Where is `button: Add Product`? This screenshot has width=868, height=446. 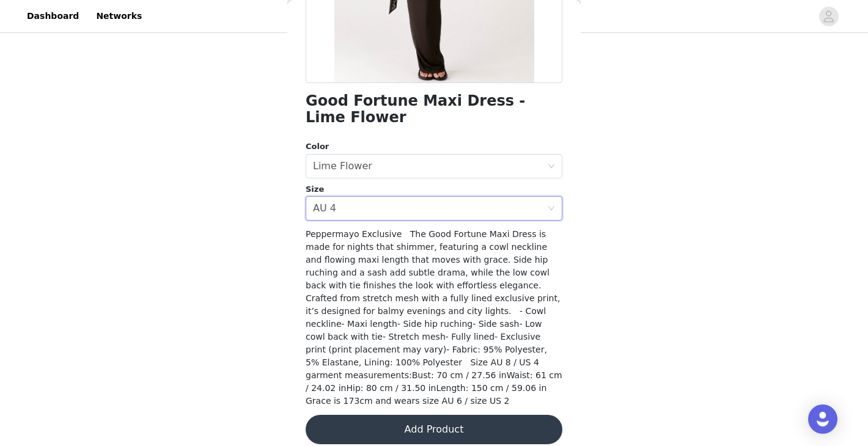 button: Add Product is located at coordinates (434, 429).